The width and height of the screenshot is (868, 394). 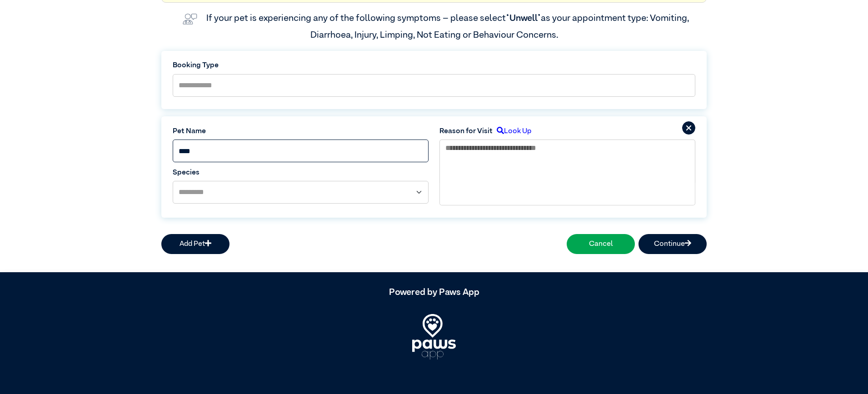 What do you see at coordinates (466, 131) in the screenshot?
I see `label: Reason for Visit` at bounding box center [466, 131].